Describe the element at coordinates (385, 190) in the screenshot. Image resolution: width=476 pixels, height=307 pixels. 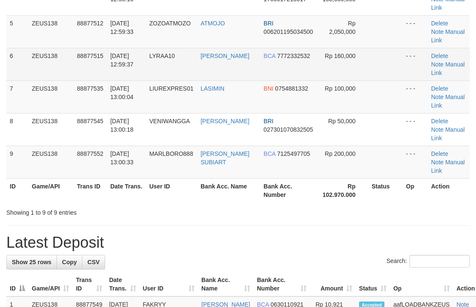
I see `th: Status` at that location.